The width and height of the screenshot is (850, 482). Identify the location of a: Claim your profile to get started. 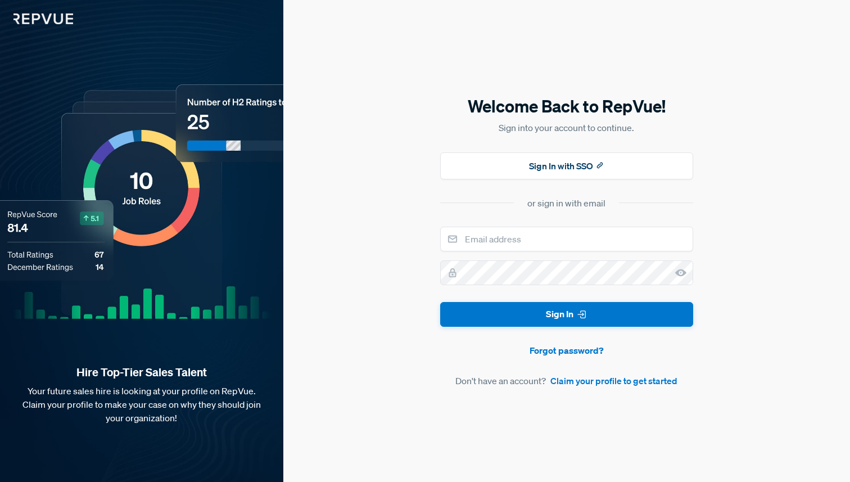
(614, 381).